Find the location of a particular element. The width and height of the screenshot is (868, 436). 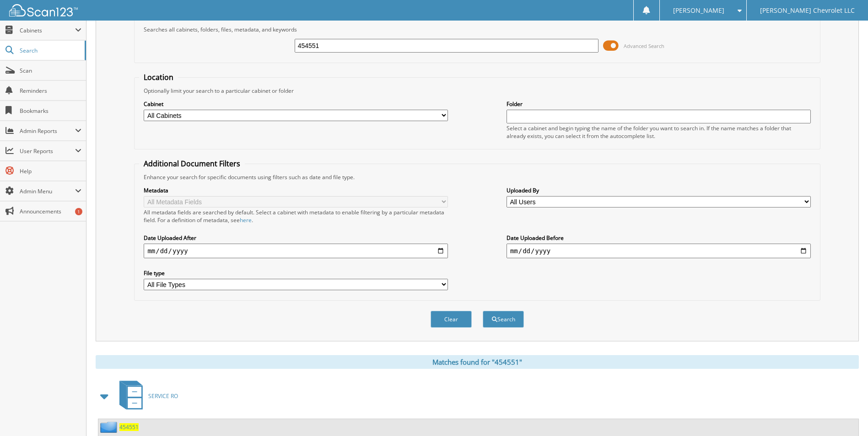

label: Date Uploaded After is located at coordinates (295, 238).